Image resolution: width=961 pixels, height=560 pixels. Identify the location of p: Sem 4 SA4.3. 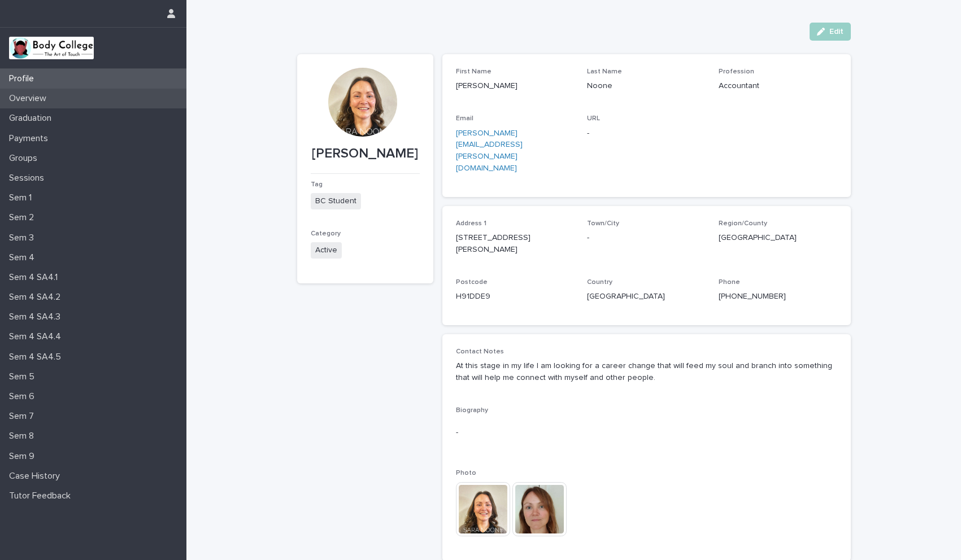
(37, 317).